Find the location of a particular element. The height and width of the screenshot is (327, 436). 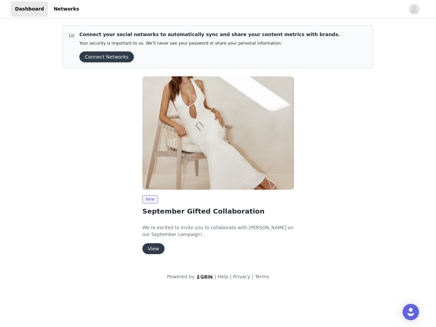

a: Help is located at coordinates (223, 277).